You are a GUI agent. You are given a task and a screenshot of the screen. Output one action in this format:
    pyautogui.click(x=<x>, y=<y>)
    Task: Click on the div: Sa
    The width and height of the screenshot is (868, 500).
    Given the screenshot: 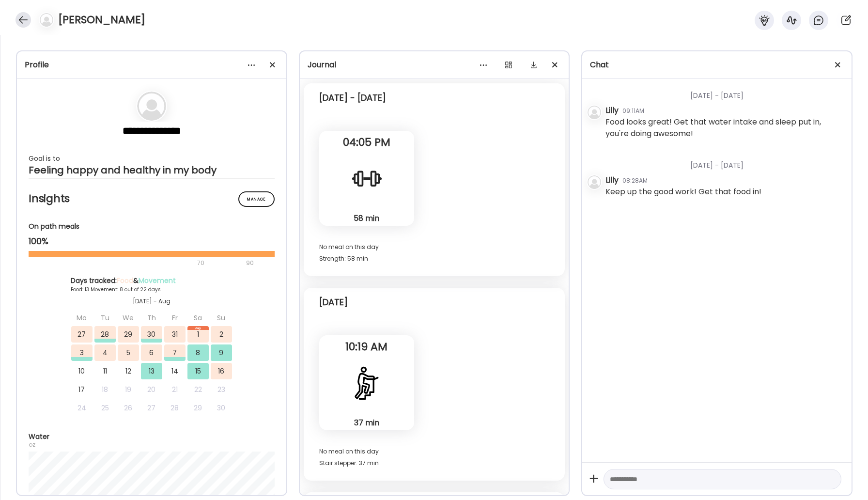 What is the action you would take?
    pyautogui.click(x=198, y=318)
    